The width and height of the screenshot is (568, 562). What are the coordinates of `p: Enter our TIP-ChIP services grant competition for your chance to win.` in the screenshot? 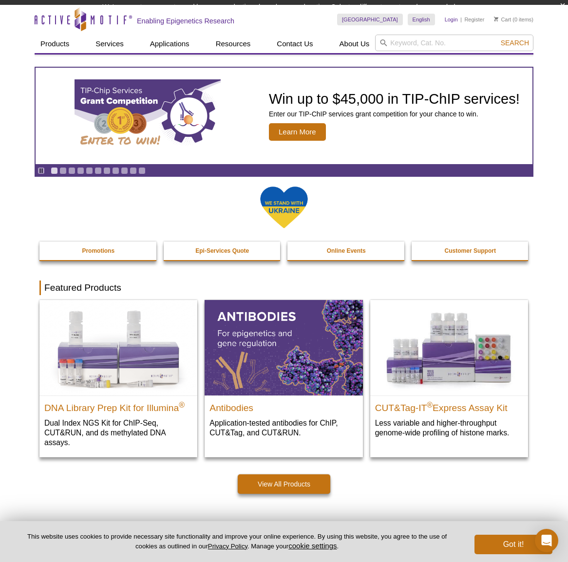 It's located at (394, 114).